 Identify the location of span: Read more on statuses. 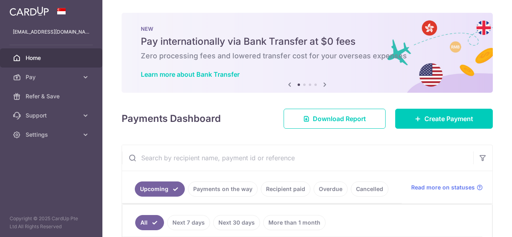
(443, 188).